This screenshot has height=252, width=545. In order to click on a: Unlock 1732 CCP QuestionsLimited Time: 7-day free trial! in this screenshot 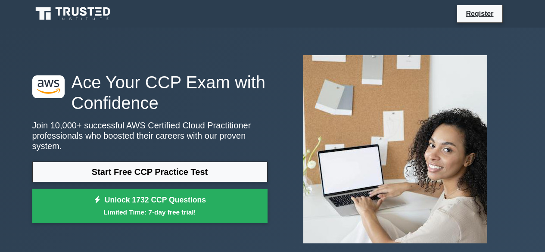, I will do `click(150, 206)`.